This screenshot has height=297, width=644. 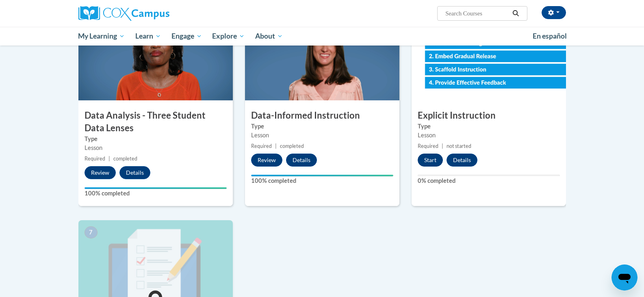 I want to click on h3: Data-Informed Instruction, so click(x=322, y=115).